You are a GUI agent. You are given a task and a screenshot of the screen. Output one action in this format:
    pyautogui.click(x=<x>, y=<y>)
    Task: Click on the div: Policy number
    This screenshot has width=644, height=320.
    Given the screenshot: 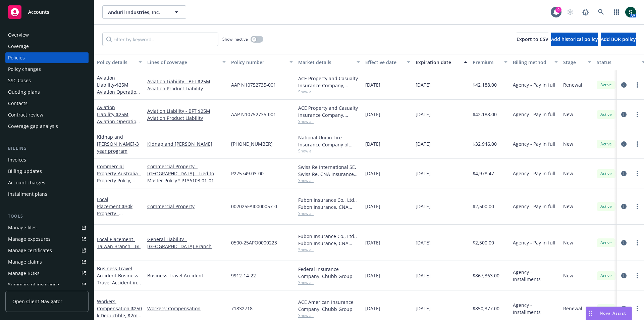 What is the action you would take?
    pyautogui.click(x=258, y=62)
    